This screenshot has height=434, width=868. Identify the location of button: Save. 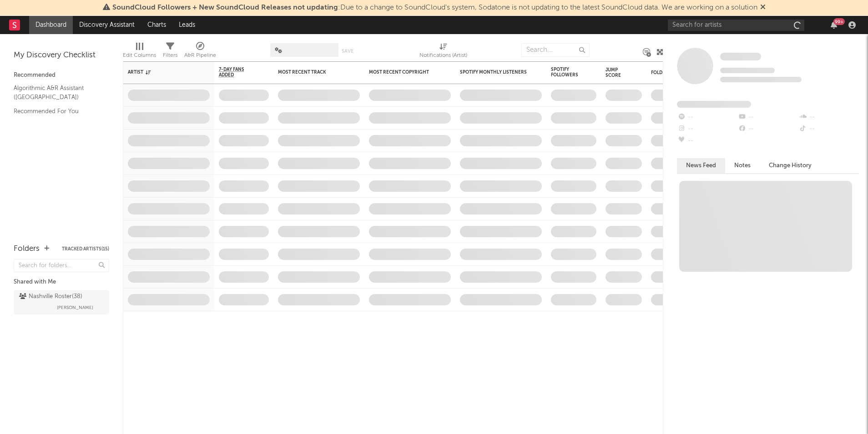
(348, 51).